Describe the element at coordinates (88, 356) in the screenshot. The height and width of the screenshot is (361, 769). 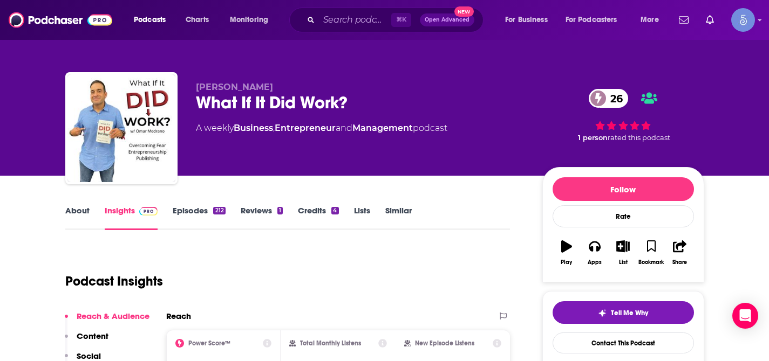
I see `p: Social` at that location.